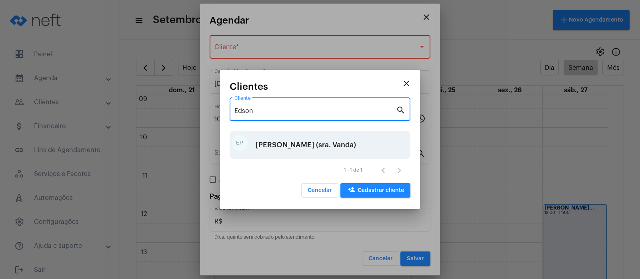  Describe the element at coordinates (353, 170) in the screenshot. I see `div: 1 - 1 de 1` at that location.